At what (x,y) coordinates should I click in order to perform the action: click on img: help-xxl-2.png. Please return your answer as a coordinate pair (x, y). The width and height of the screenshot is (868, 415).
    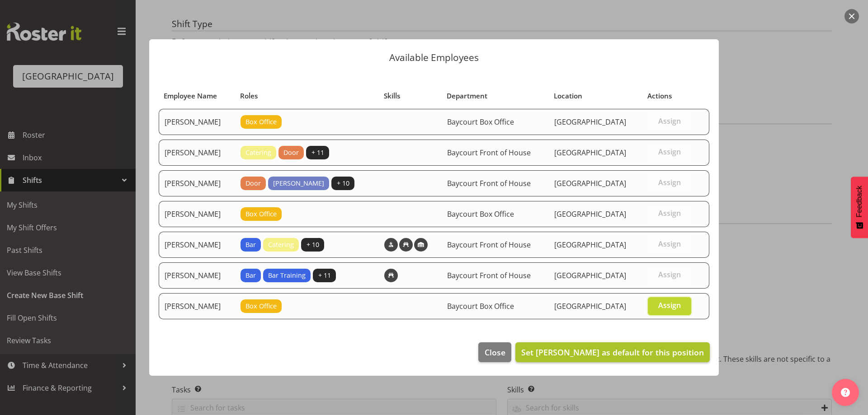
    Looking at the image, I should click on (845, 392).